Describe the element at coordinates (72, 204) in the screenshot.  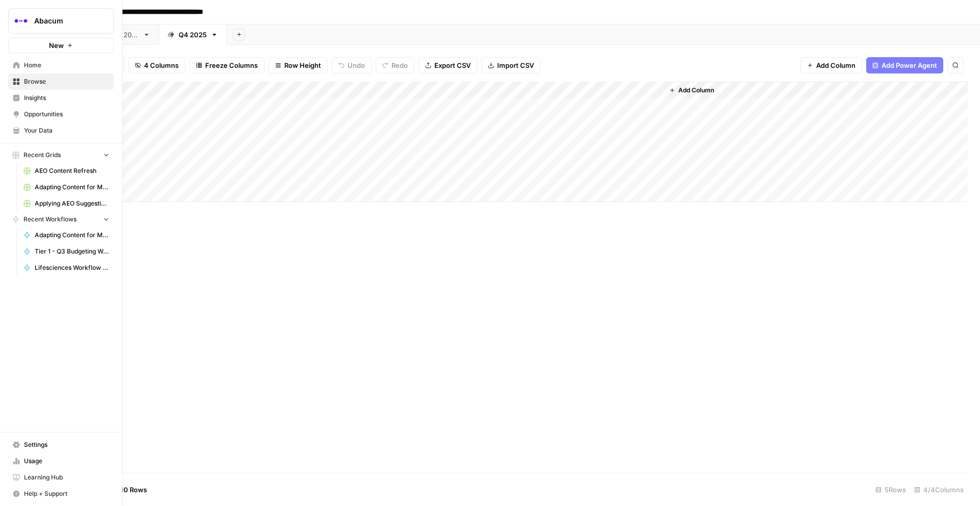
I see `span: Applying AEO Suggestions` at that location.